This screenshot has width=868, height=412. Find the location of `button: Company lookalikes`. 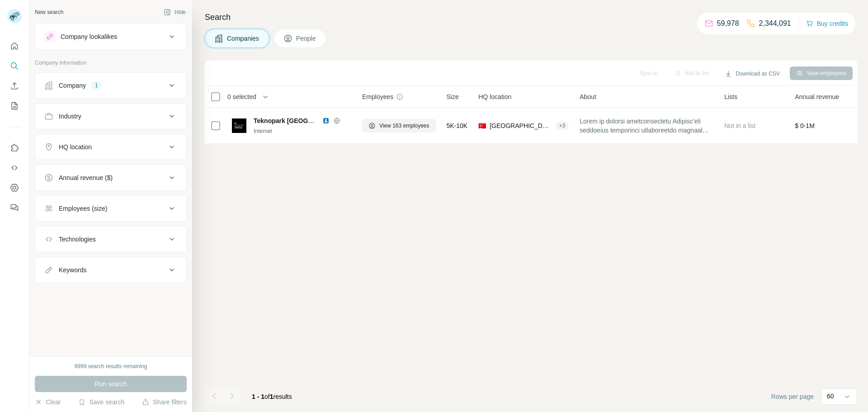

button: Company lookalikes is located at coordinates (111, 36).